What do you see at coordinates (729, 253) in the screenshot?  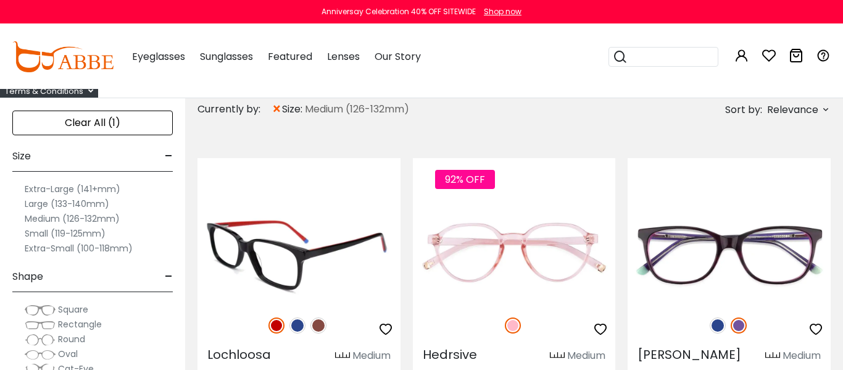 I see `img: Purple Hibbard - Acetate ,Universal Bridge Fit` at bounding box center [729, 253].